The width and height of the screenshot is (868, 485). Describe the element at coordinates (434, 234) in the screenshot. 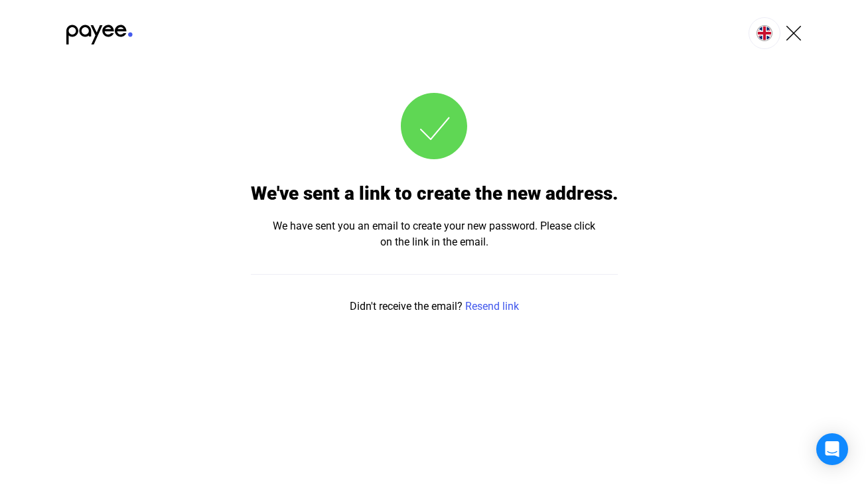

I see `span: We have sent you an email to create your new password. Please click on the link in the email.` at that location.